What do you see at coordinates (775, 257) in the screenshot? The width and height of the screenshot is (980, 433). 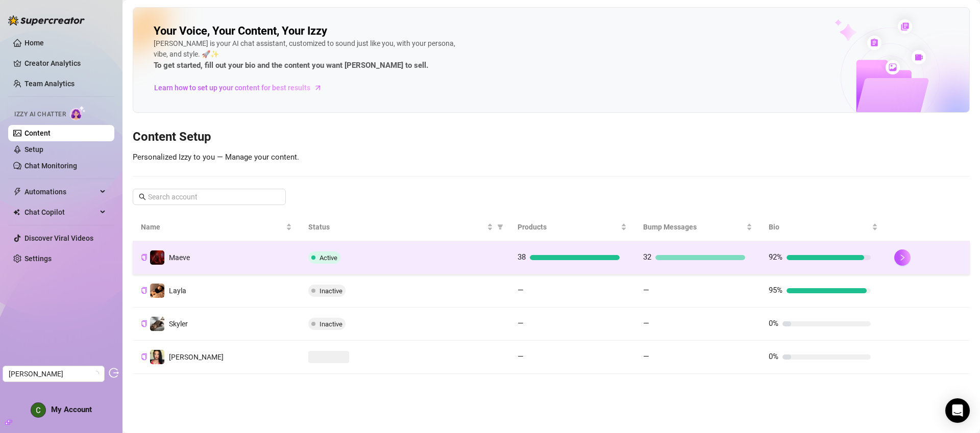 I see `span: 92%` at bounding box center [775, 257].